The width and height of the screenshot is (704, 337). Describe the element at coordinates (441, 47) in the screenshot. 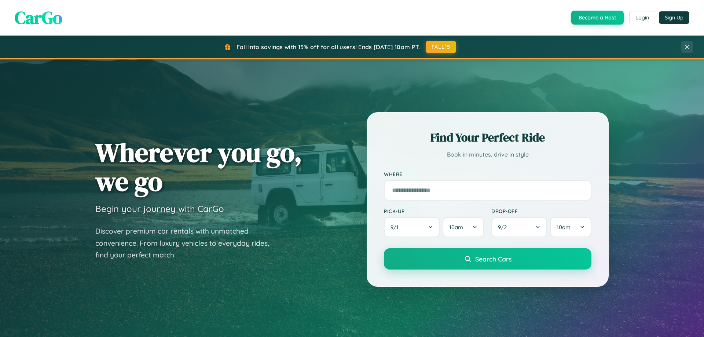

I see `button: FALL15` at that location.